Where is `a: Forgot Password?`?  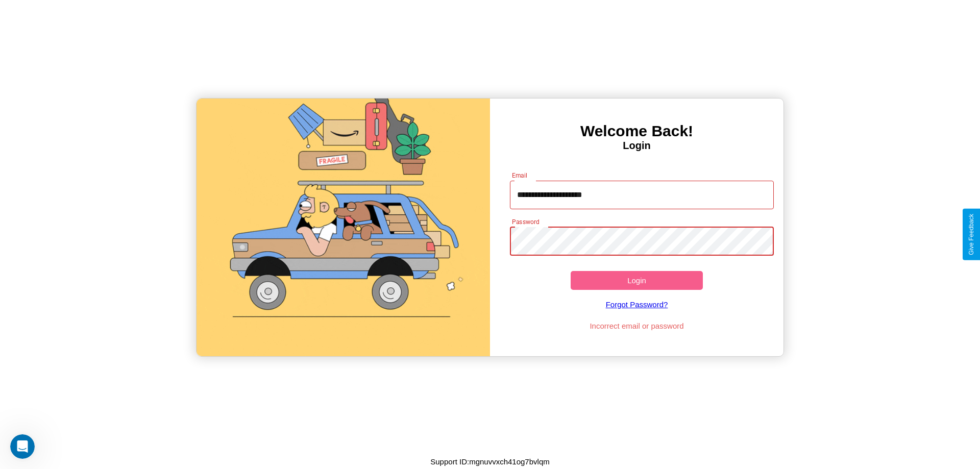
a: Forgot Password? is located at coordinates (637, 304).